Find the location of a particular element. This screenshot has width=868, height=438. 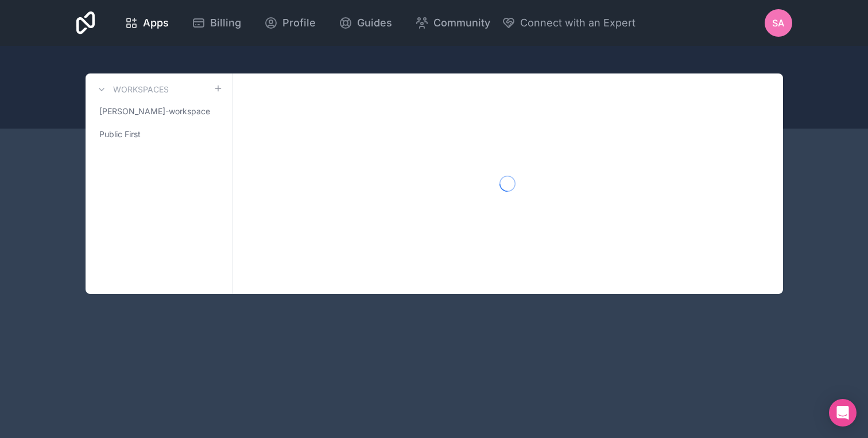

a: Billing is located at coordinates (217, 23).